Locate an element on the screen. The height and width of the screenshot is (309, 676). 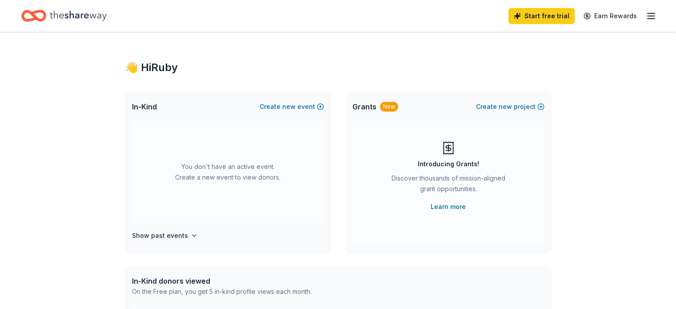
button: Createnewproject is located at coordinates (510, 107).